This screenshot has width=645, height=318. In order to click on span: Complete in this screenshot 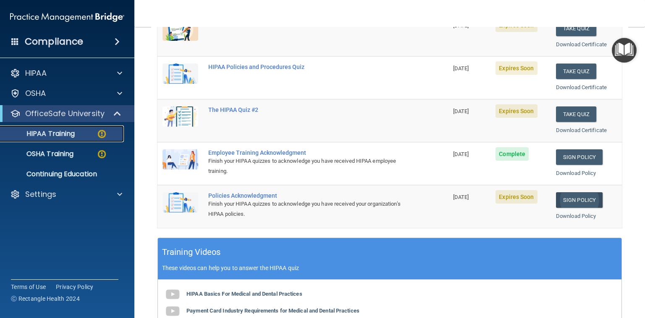, I will do `click(512, 154)`.